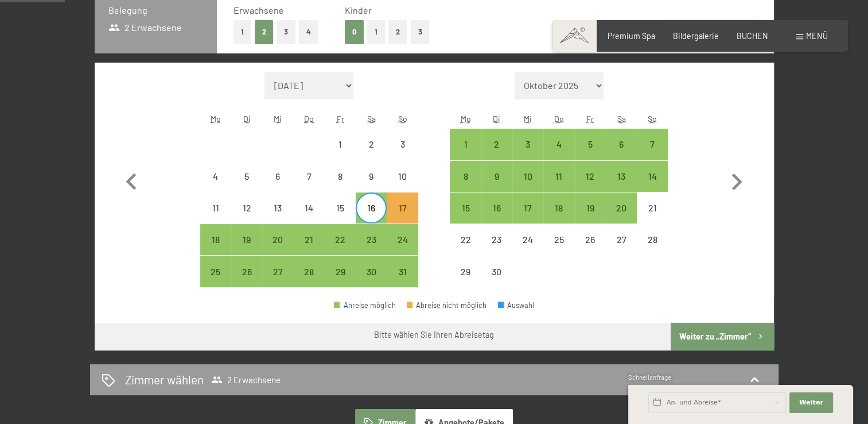 The image size is (868, 424). Describe the element at coordinates (497, 144) in the screenshot. I see `div: Tue Jun 02 2026` at that location.